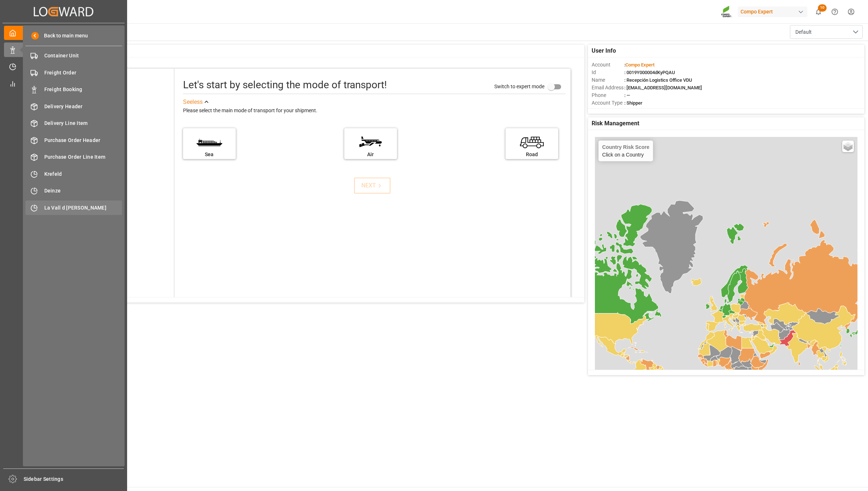 Image resolution: width=868 pixels, height=491 pixels. What do you see at coordinates (74, 123) in the screenshot?
I see `a: Delivery Line Item` at bounding box center [74, 123].